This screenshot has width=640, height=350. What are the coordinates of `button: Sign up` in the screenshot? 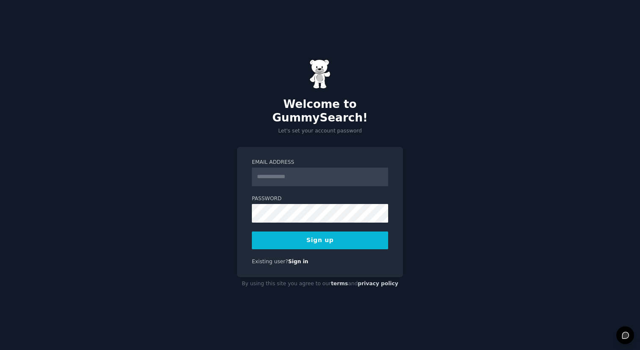 It's located at (320, 240).